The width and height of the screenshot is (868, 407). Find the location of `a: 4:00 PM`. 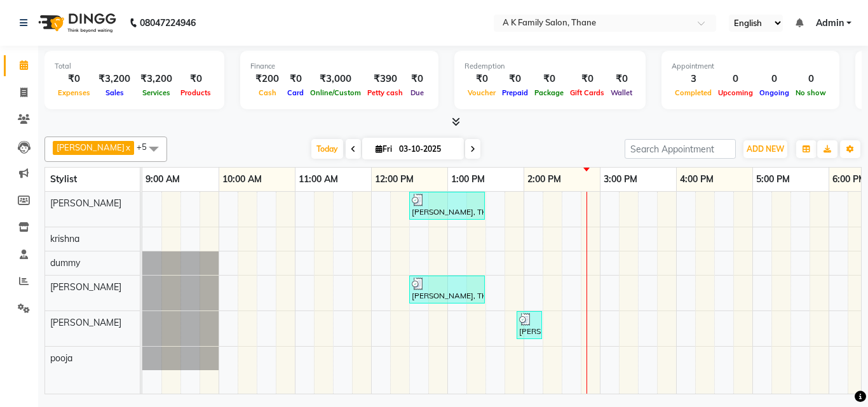

a: 4:00 PM is located at coordinates (696, 179).